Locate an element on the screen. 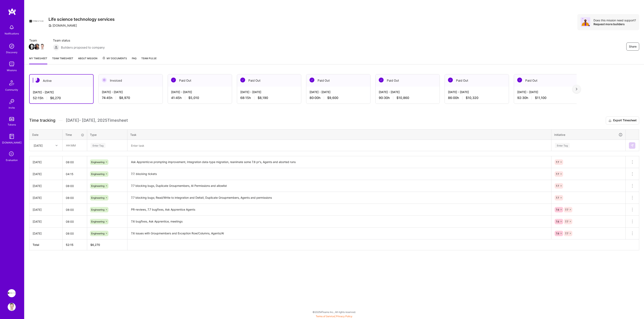  div: 86:00 h is located at coordinates (477, 97).